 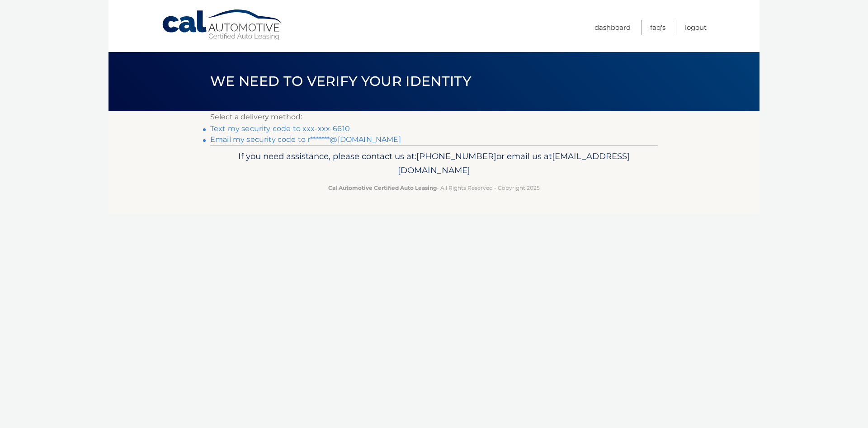 I want to click on p: If you need assistance, please contact us at: or email us at, so click(x=434, y=164).